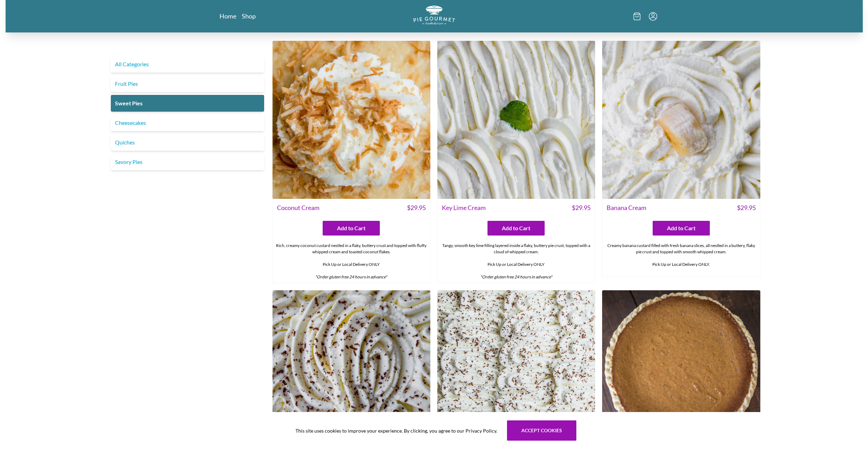 The image size is (868, 449). What do you see at coordinates (517, 369) in the screenshot?
I see `a: French Silk` at bounding box center [517, 369].